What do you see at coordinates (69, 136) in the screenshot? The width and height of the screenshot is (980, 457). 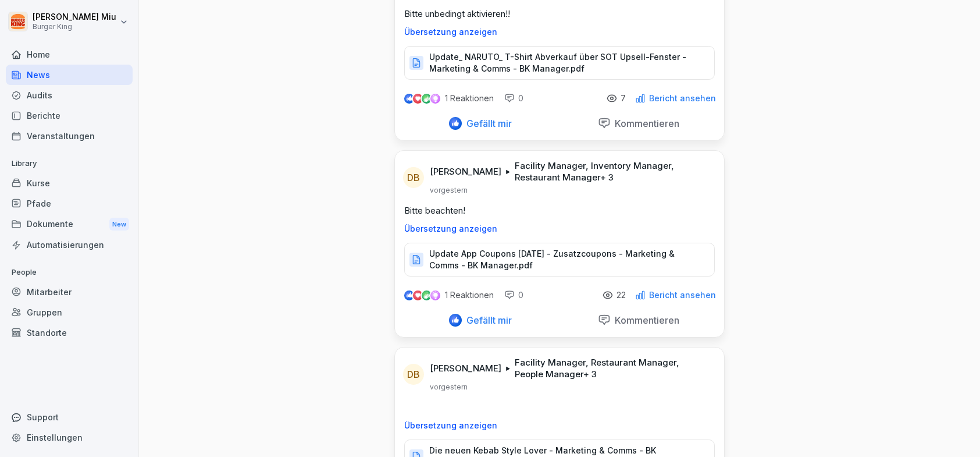 I see `div: Veranstaltungen` at bounding box center [69, 136].